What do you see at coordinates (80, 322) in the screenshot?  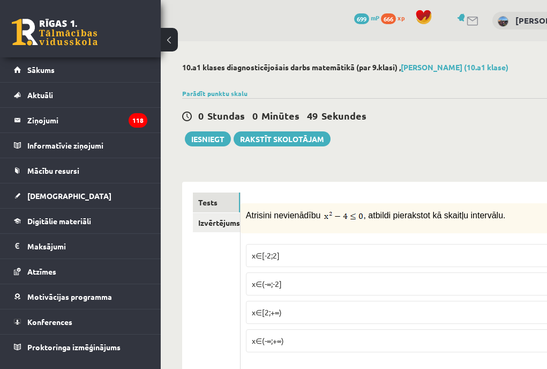 I see `a: Konferences` at bounding box center [80, 322].